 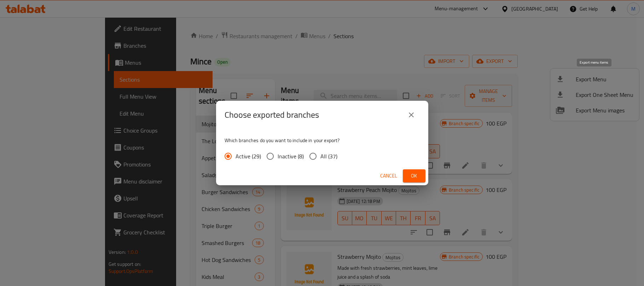 I want to click on h2: Choose exported branches, so click(x=272, y=115).